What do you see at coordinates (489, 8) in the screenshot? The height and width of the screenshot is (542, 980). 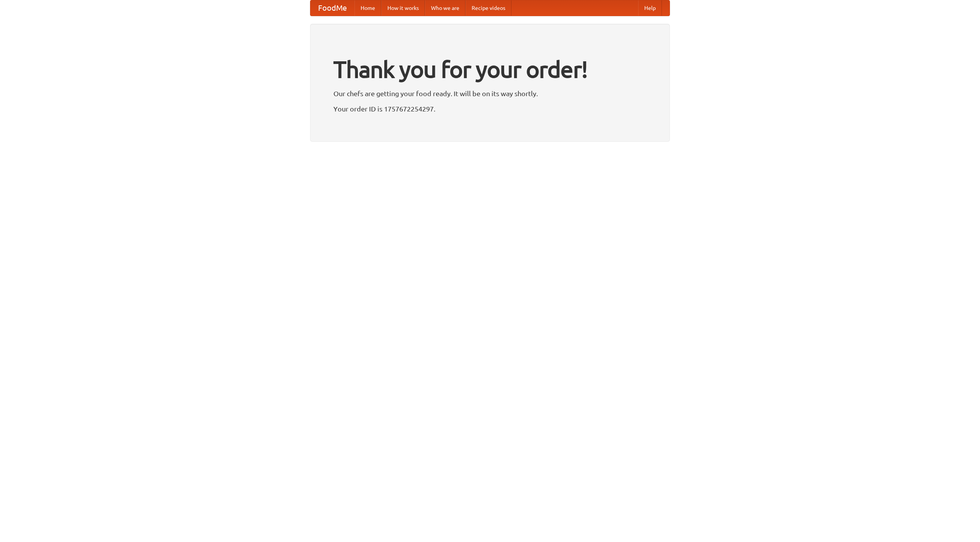 I see `a: Recipe videos` at bounding box center [489, 8].